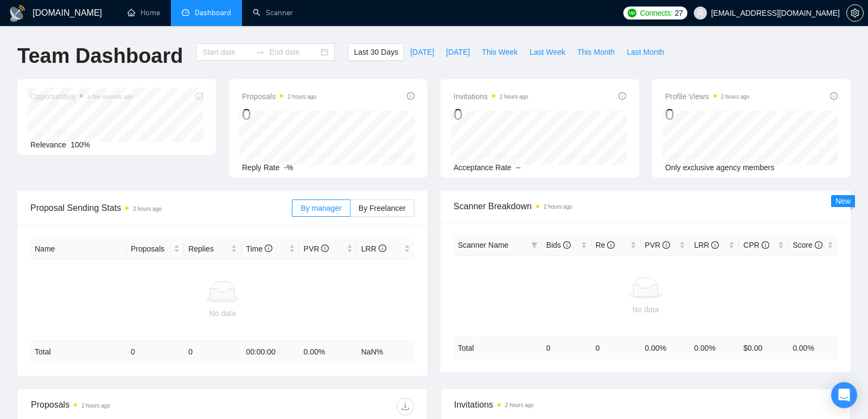 This screenshot has width=868, height=419. What do you see at coordinates (843, 201) in the screenshot?
I see `span: New` at bounding box center [843, 201].